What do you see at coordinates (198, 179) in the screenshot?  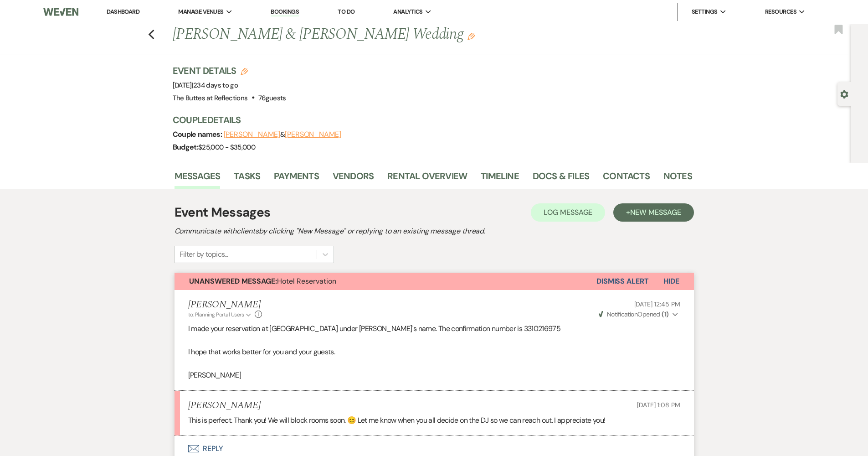 I see `a: Messages` at bounding box center [198, 179].